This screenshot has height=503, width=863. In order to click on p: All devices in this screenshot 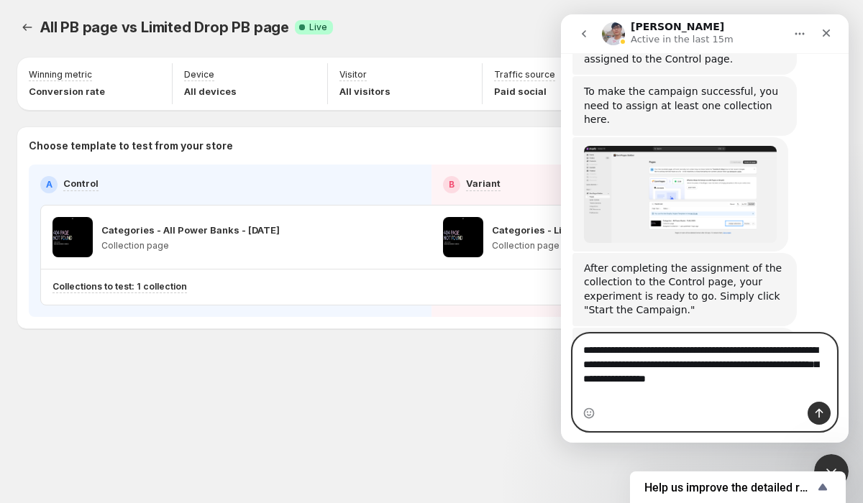, I will do `click(210, 91)`.